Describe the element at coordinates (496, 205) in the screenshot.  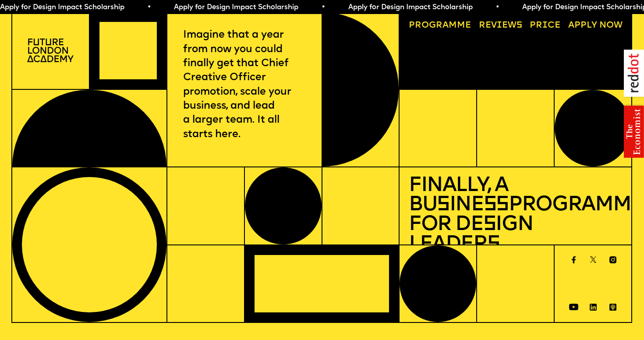
I see `span: ss` at that location.